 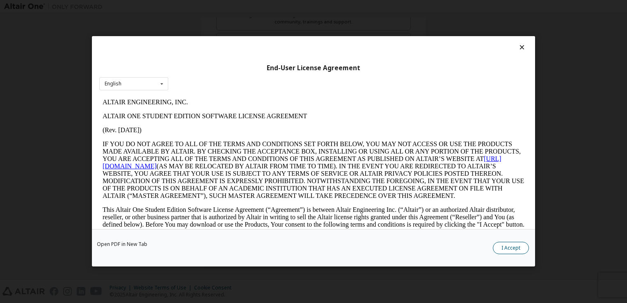 What do you see at coordinates (122, 245) in the screenshot?
I see `a: Open PDF in New Tab` at bounding box center [122, 245].